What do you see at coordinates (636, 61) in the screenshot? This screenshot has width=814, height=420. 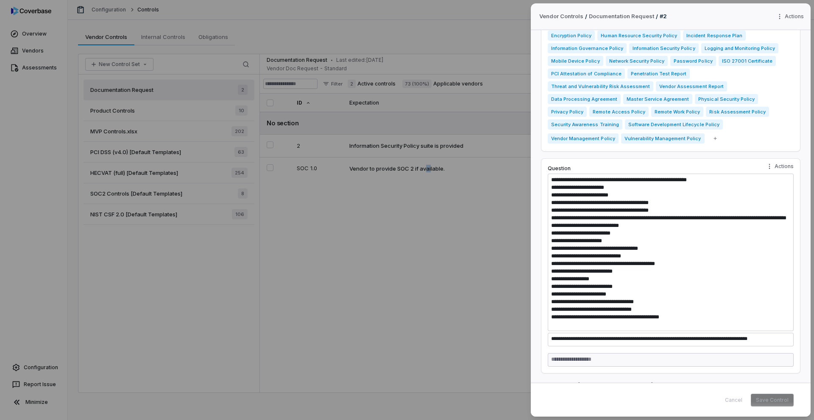 I see `span: Network Security Policy` at bounding box center [636, 61].